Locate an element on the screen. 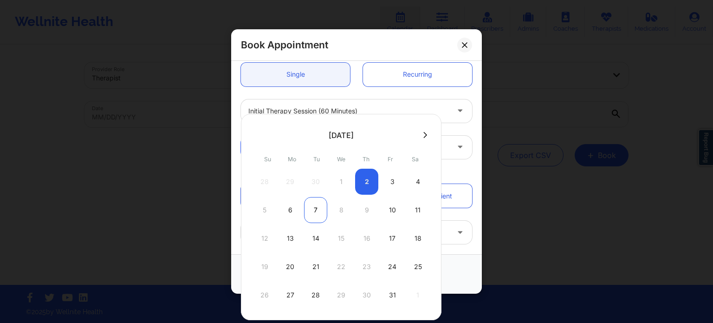 The image size is (713, 323). div: Initial Therapy Session (60 minutes) is located at coordinates (349, 111).